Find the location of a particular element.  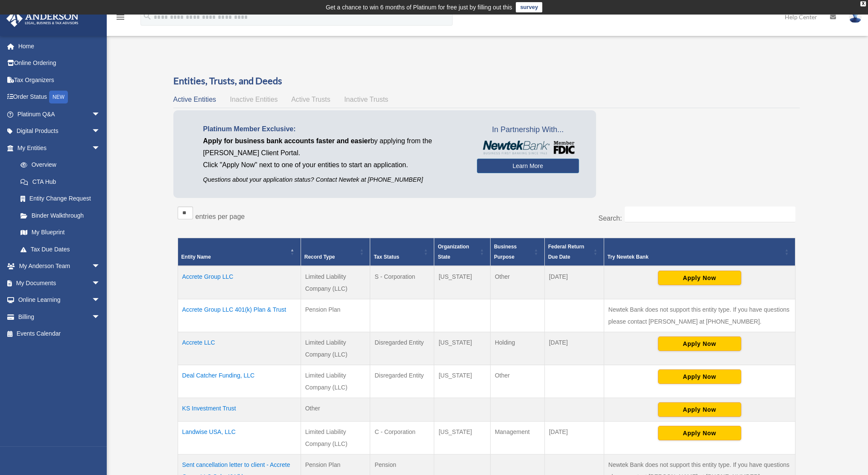

span: Entity Name is located at coordinates (196, 257).